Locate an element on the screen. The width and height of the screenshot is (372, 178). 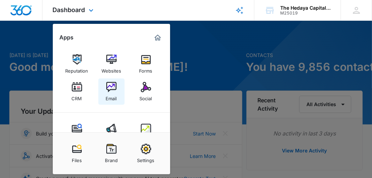
h2: Apps is located at coordinates (67, 37).